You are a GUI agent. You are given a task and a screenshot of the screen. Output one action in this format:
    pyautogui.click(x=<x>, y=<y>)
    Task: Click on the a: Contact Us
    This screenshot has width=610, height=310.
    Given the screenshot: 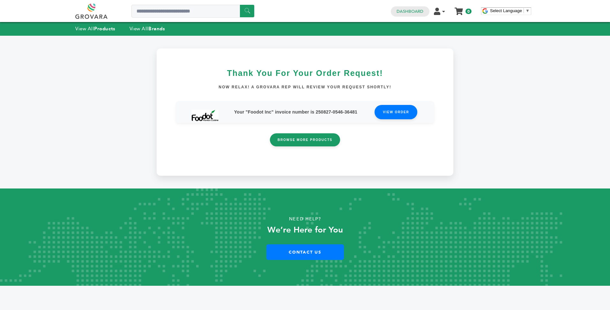 What is the action you would take?
    pyautogui.click(x=305, y=252)
    